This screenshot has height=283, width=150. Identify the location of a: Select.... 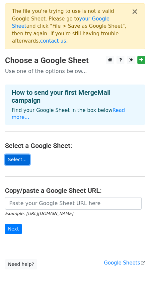
(17, 160).